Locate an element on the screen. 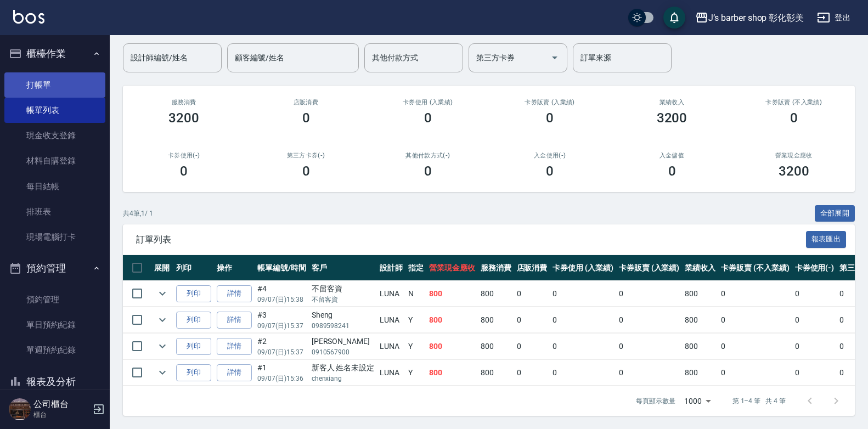  a: 材料自購登錄 is located at coordinates (55, 161).